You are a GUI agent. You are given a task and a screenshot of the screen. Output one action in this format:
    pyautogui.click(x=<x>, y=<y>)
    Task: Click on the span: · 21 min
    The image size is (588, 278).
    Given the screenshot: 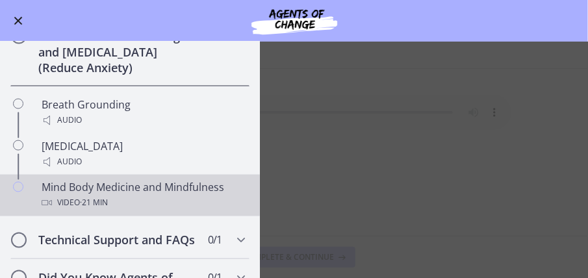 What is the action you would take?
    pyautogui.click(x=94, y=204)
    